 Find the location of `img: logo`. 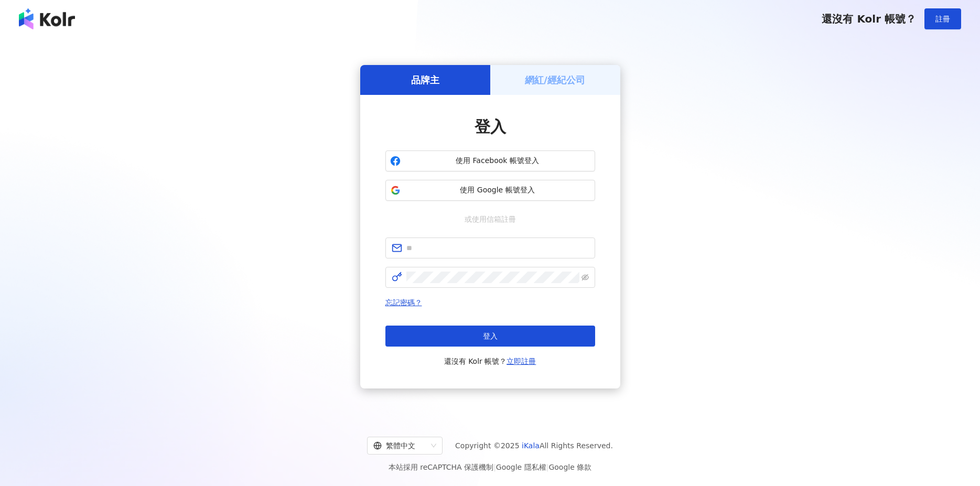

img: logo is located at coordinates (46, 19).